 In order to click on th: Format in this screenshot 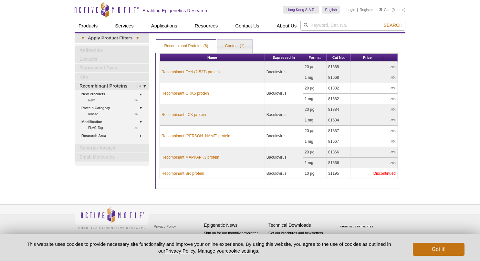, I will do `click(315, 58)`.